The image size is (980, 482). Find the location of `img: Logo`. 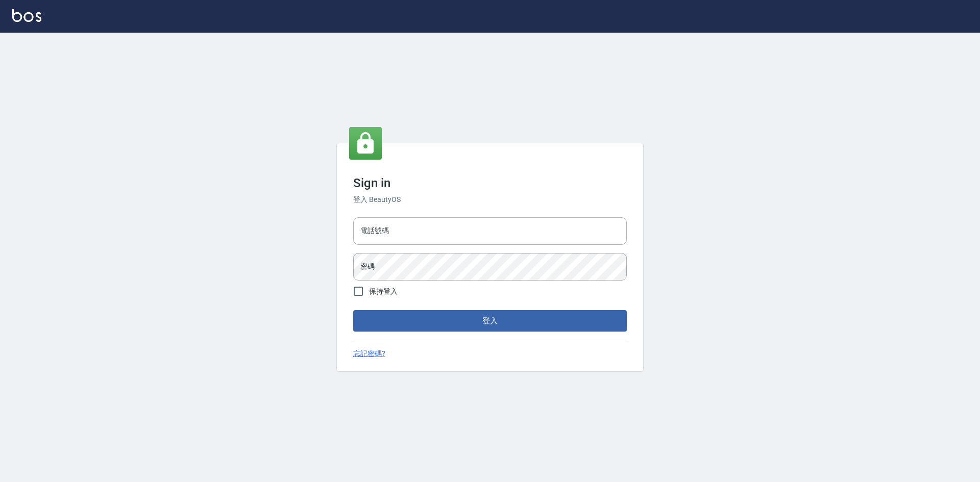

img: Logo is located at coordinates (27, 15).